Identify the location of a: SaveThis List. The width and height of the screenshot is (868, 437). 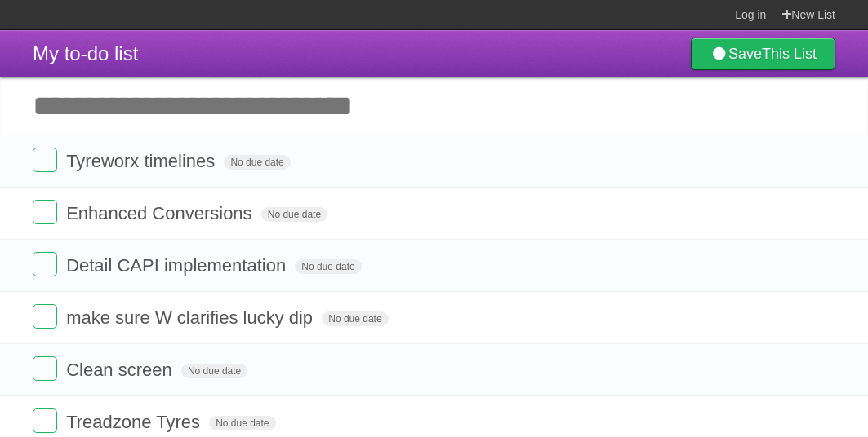
(762, 54).